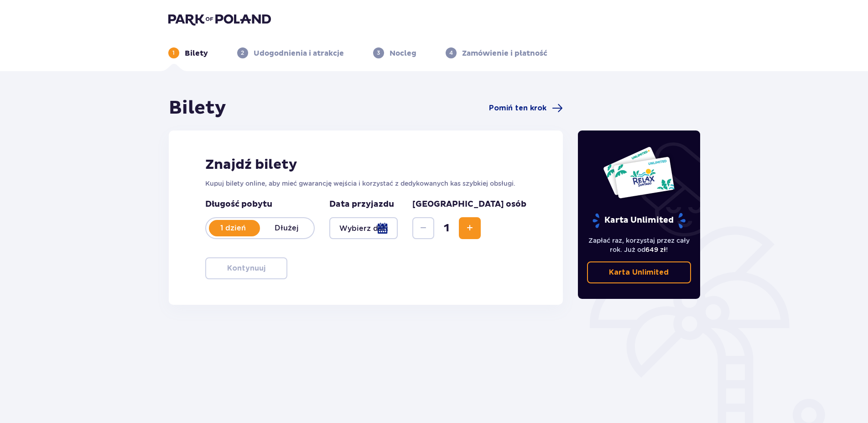 Image resolution: width=868 pixels, height=423 pixels. I want to click on h1: Bilety, so click(198, 108).